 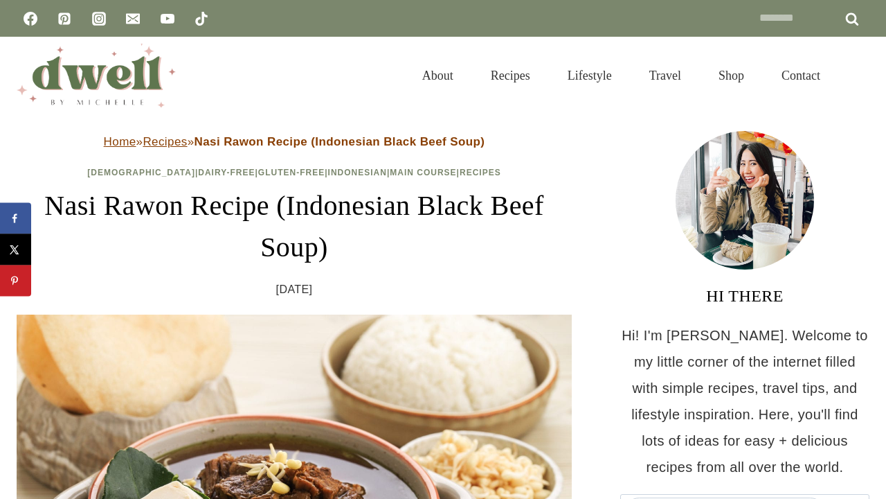 I want to click on strong: Nasi Rawon Recipe (Indonesian Black Beef Soup), so click(x=340, y=141).